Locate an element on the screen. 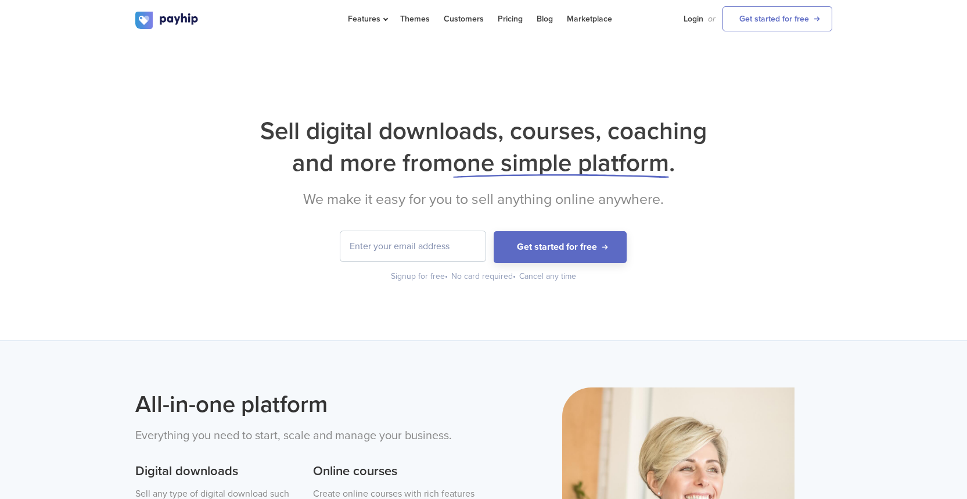 The image size is (967, 499). h3: Online courses is located at coordinates (394, 471).